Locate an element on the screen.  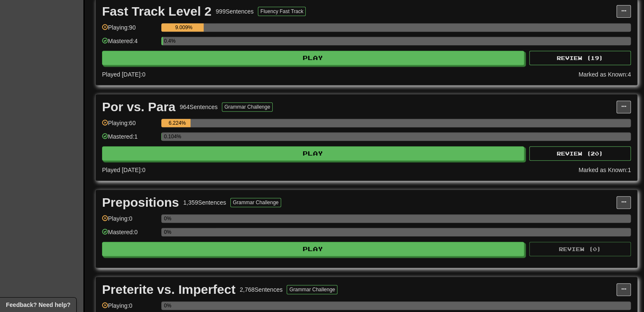
div: Marked as Known: 4 is located at coordinates (605, 74).